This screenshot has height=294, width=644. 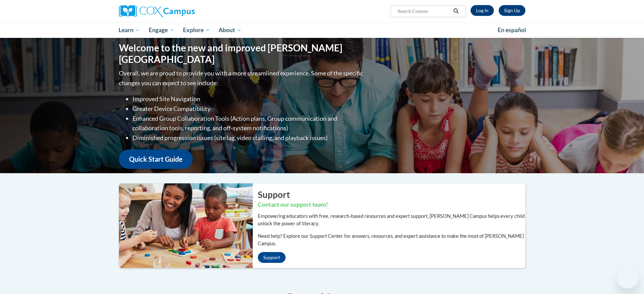 What do you see at coordinates (230, 30) in the screenshot?
I see `span: About` at bounding box center [230, 30].